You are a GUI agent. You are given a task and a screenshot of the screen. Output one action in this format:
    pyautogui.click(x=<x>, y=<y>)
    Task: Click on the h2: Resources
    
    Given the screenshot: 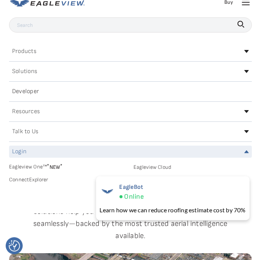 What is the action you would take?
    pyautogui.click(x=26, y=112)
    